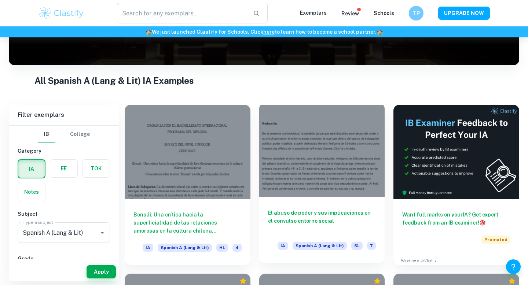 The height and width of the screenshot is (285, 528). Describe the element at coordinates (187, 185) in the screenshot. I see `a: Bonsái: Una crítica hacia la superficialidad de las relaciones amorosas en la cultura chilena pos...` at that location.